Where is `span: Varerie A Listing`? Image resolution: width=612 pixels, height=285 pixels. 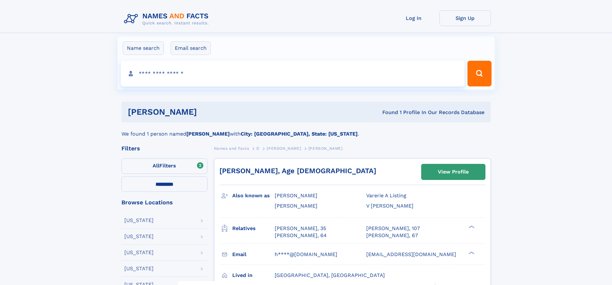
span: Varerie A Listing is located at coordinates (386, 195).